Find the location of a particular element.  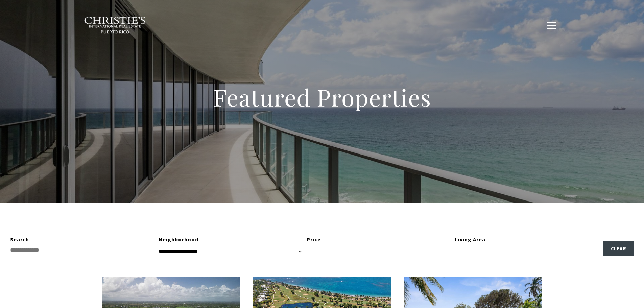

div: Living Area is located at coordinates (527, 240).